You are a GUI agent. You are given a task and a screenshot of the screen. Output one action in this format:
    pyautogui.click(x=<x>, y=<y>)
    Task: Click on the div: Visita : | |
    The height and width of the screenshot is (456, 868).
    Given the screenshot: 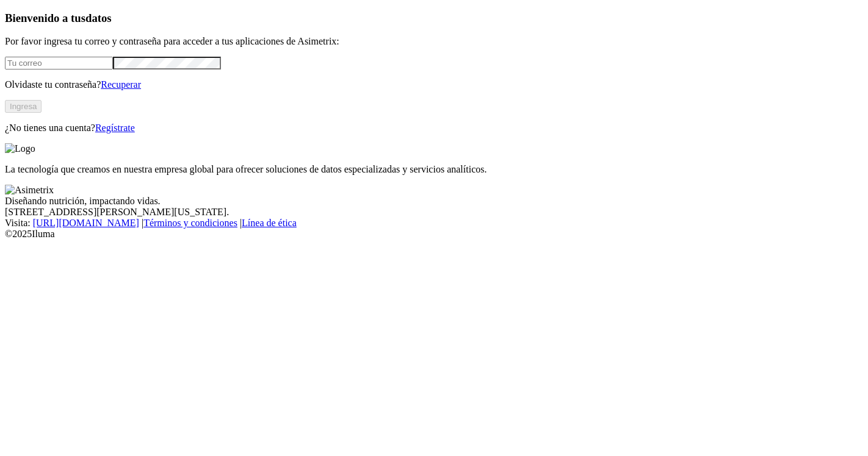 What is the action you would take?
    pyautogui.click(x=434, y=223)
    